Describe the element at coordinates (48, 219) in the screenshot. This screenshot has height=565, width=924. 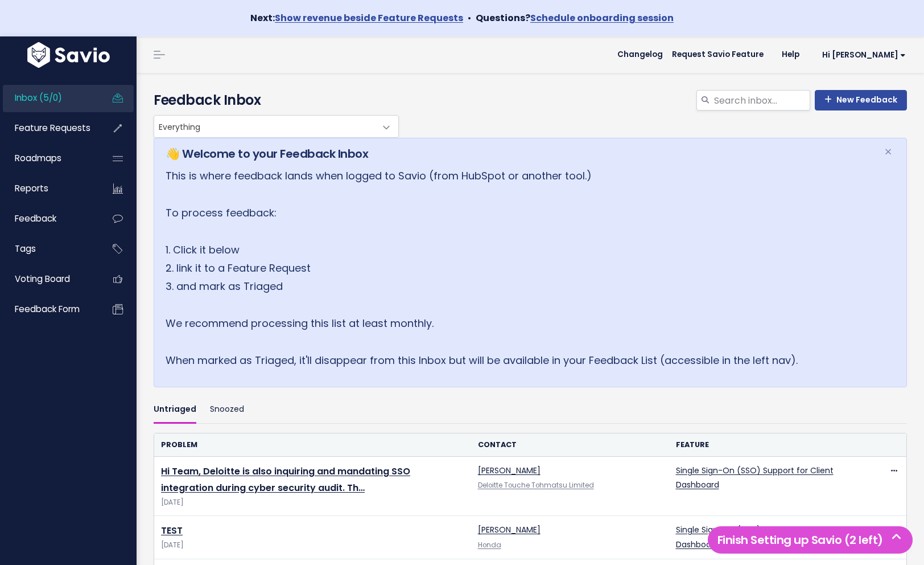
I see `a: Feedback` at that location.